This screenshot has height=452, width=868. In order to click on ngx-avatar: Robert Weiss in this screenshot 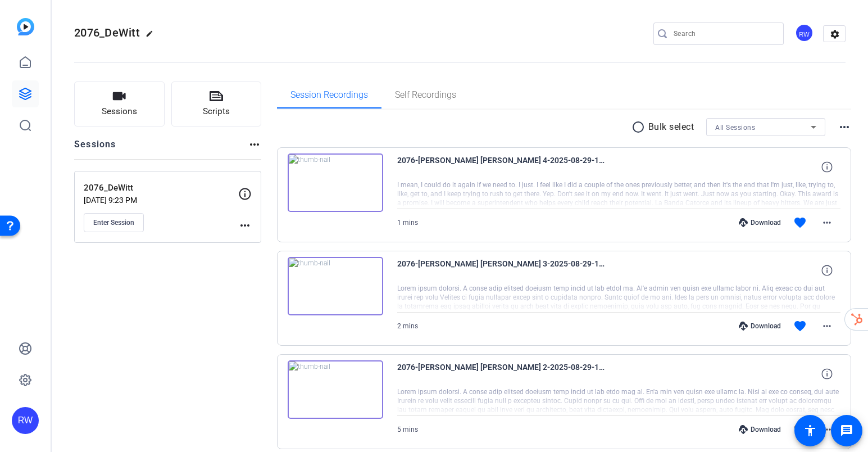, I will do `click(804, 33)`.